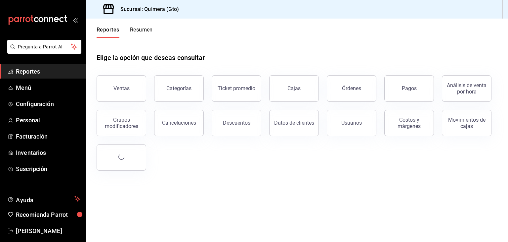 Image resolution: width=508 pixels, height=242 pixels. What do you see at coordinates (467, 123) in the screenshot?
I see `div: Movimientos de cajas` at bounding box center [467, 123].